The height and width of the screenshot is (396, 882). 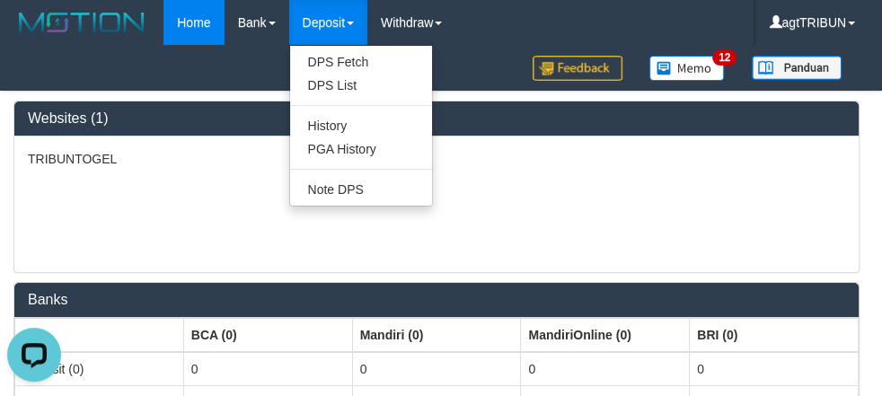 What do you see at coordinates (361, 62) in the screenshot?
I see `a: DPS Fetch` at bounding box center [361, 62].